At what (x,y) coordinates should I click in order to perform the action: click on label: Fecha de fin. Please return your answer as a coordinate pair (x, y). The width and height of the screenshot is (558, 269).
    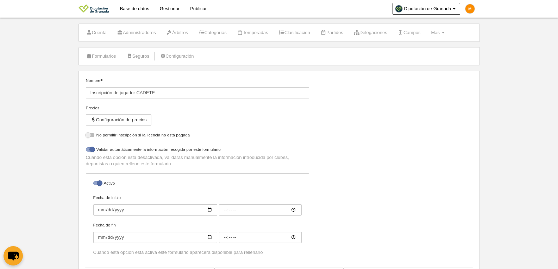
    Looking at the image, I should click on (197, 233).